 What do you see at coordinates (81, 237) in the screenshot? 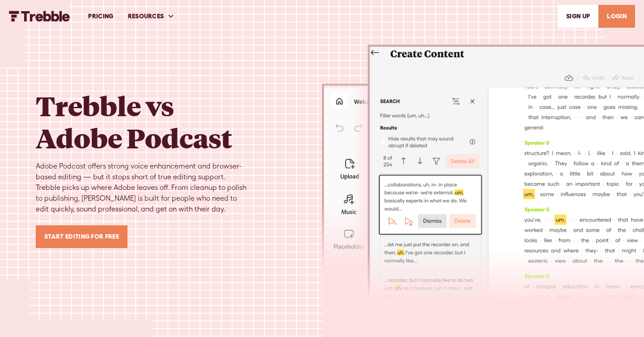
I see `a: Start Editing for Free` at bounding box center [81, 237].